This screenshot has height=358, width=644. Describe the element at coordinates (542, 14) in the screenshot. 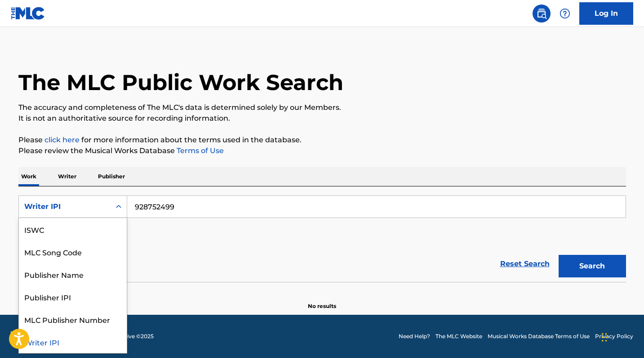

I see `a: Public Search` at that location.